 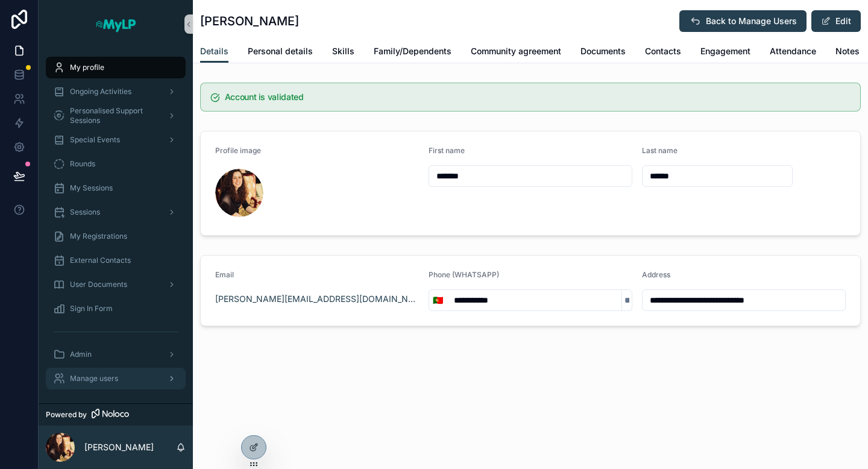 I want to click on a: Sessions, so click(x=116, y=212).